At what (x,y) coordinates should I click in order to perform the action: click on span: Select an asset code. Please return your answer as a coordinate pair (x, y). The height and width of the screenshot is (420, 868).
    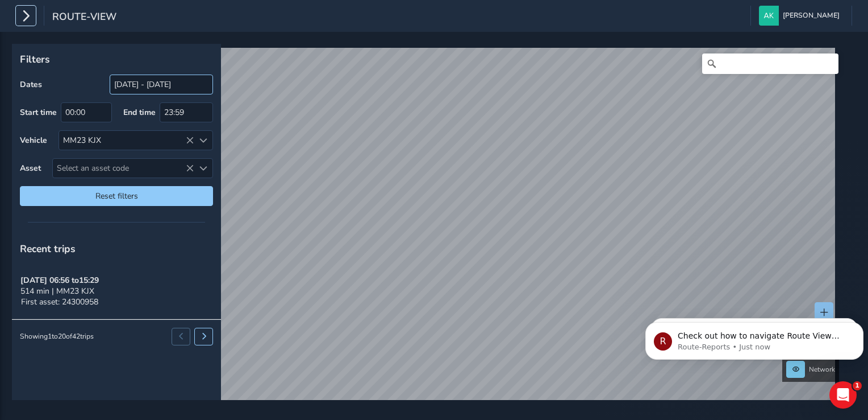
    Looking at the image, I should click on (124, 168).